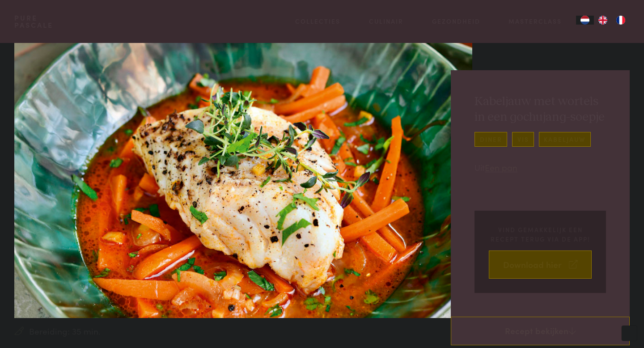 The height and width of the screenshot is (348, 644). I want to click on a: Recept bekijken, so click(540, 331).